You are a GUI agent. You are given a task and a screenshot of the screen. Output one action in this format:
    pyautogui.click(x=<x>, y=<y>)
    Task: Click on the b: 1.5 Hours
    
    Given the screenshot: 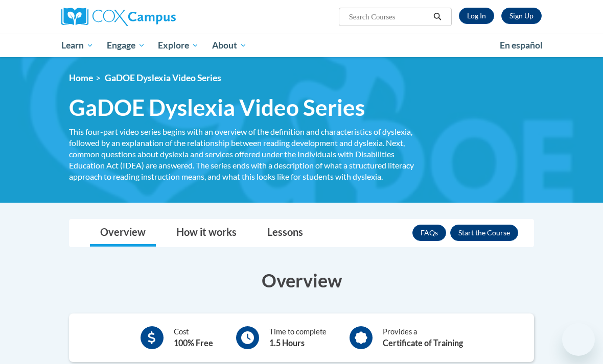 What is the action you would take?
    pyautogui.click(x=287, y=343)
    